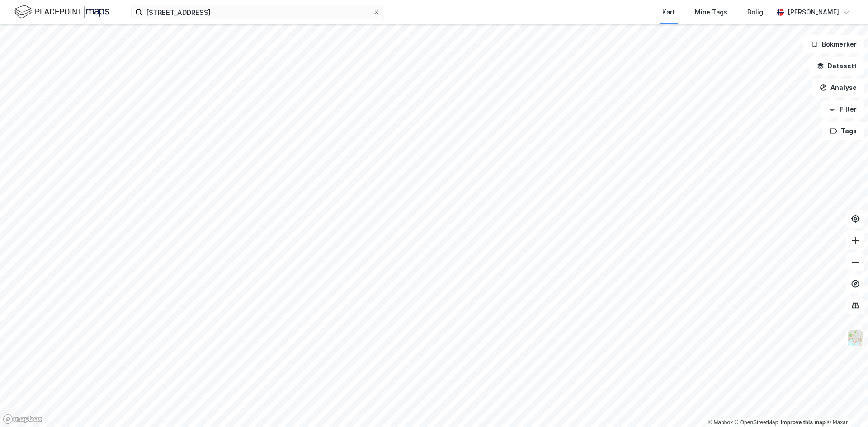 This screenshot has width=868, height=427. Describe the element at coordinates (62, 12) in the screenshot. I see `img: logo.f888ab2527a4732fd821a326f86c7f29.svg` at that location.